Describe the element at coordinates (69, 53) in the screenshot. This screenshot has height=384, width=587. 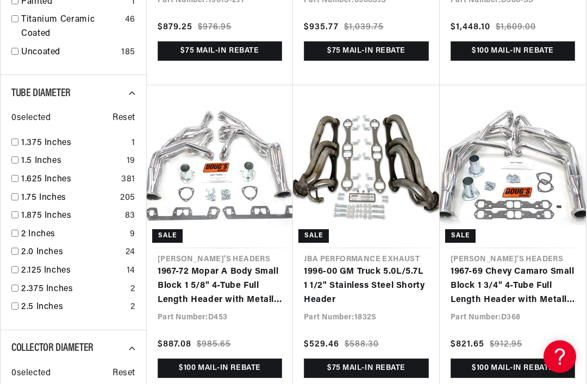
I see `a: Uncoated` at that location.